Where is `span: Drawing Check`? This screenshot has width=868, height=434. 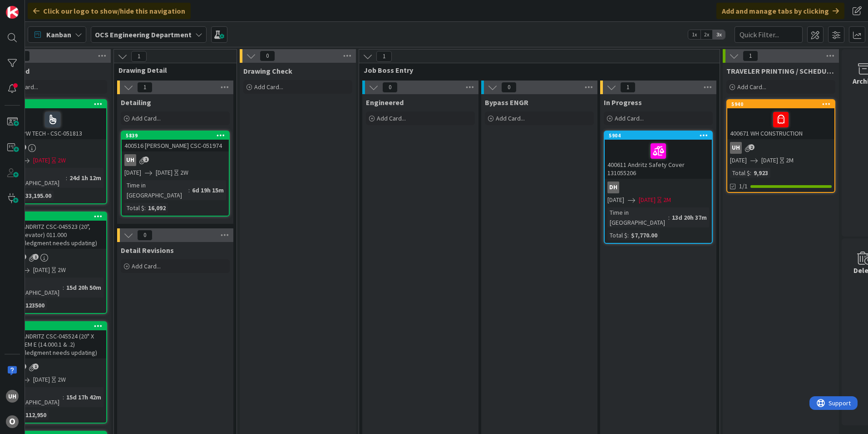
span: Drawing Check is located at coordinates (268, 71).